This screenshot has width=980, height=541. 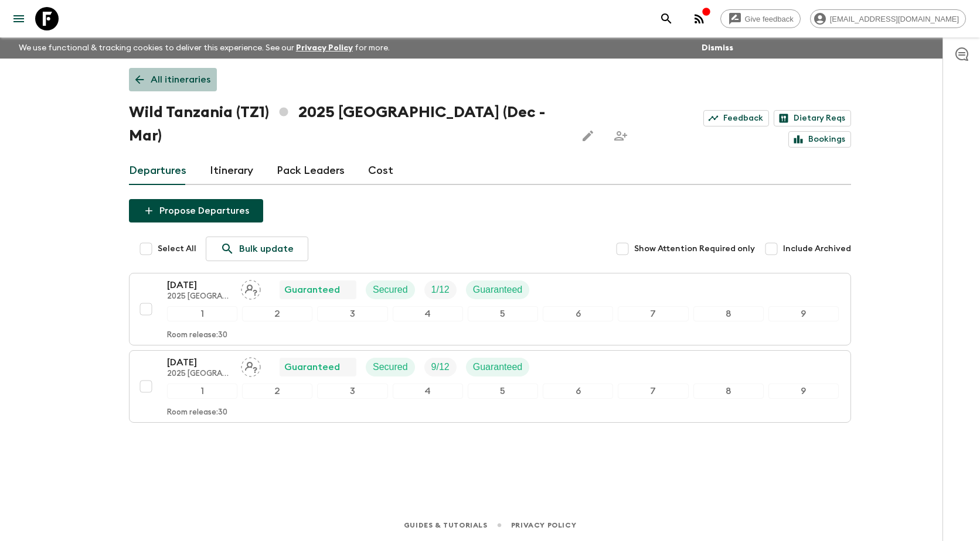 I want to click on a: Itinerary, so click(x=231, y=171).